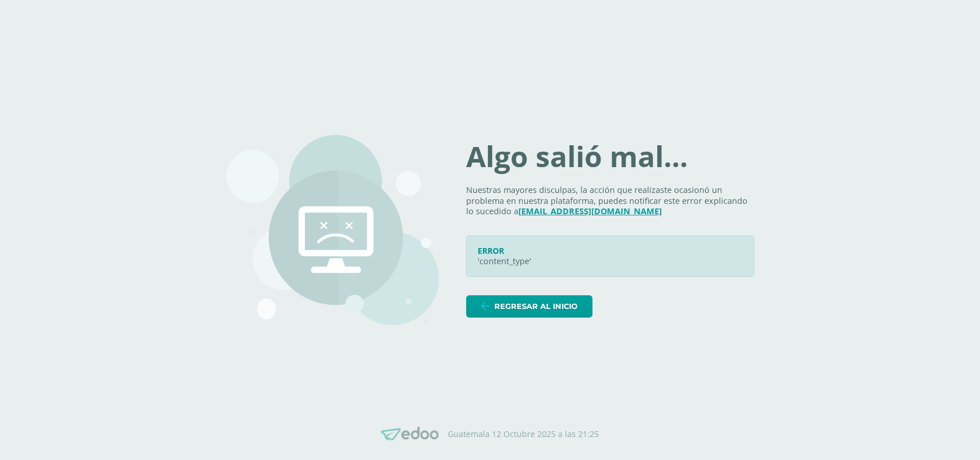  What do you see at coordinates (332, 230) in the screenshot?
I see `img: 500.png` at bounding box center [332, 230].